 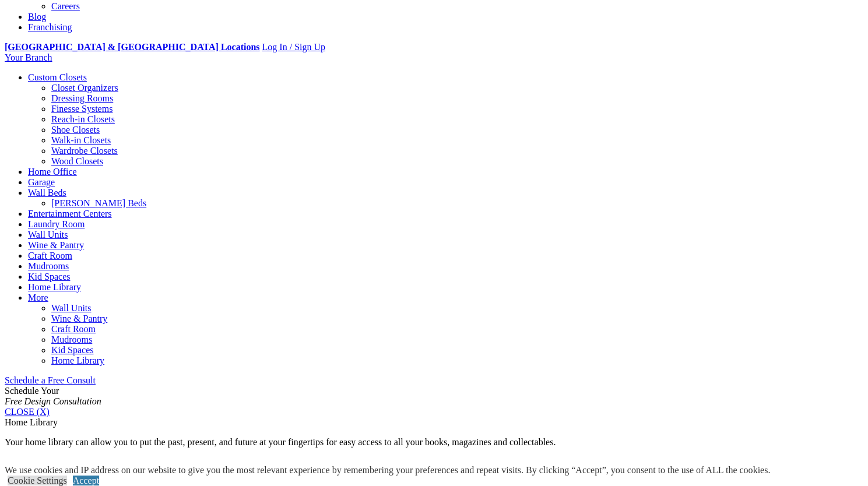 What do you see at coordinates (77, 161) in the screenshot?
I see `a: Wood Closets` at bounding box center [77, 161].